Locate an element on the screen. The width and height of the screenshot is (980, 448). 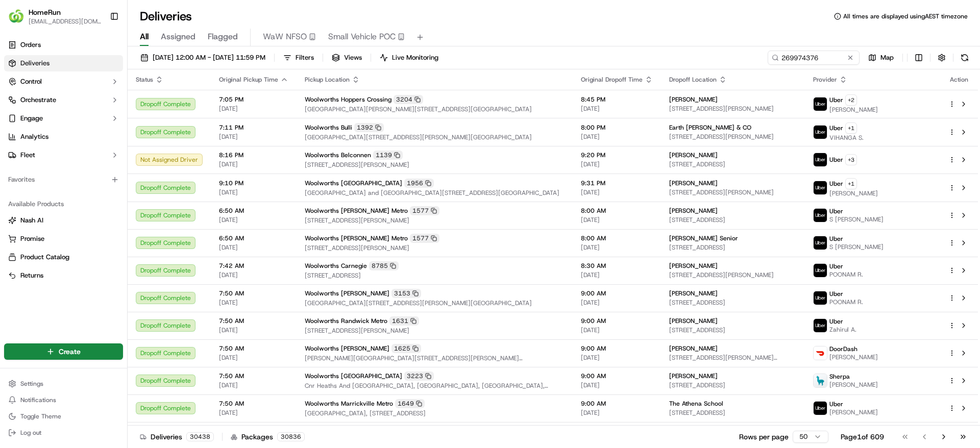
span: Woolworths Marrickville Metro is located at coordinates (348, 404).